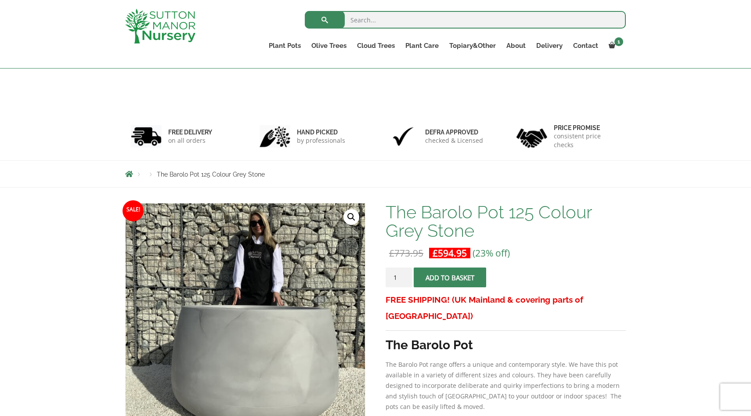  Describe the element at coordinates (587, 128) in the screenshot. I see `h6: Price promise` at that location.